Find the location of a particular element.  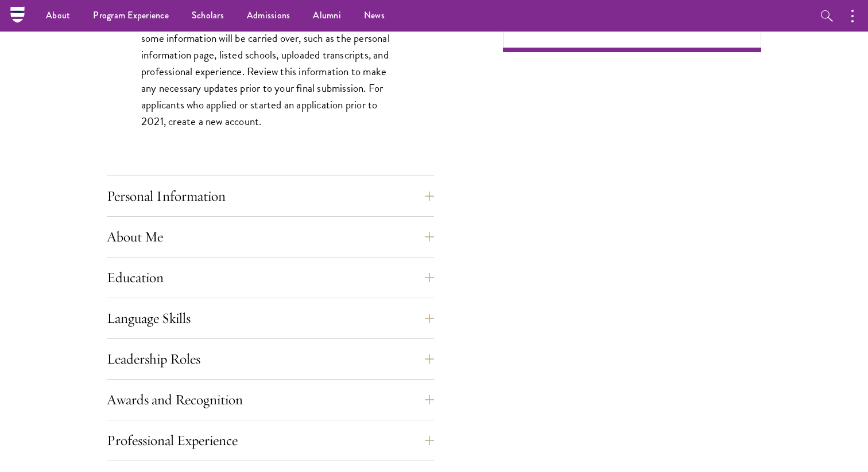

button: Language Skills is located at coordinates (270, 319).